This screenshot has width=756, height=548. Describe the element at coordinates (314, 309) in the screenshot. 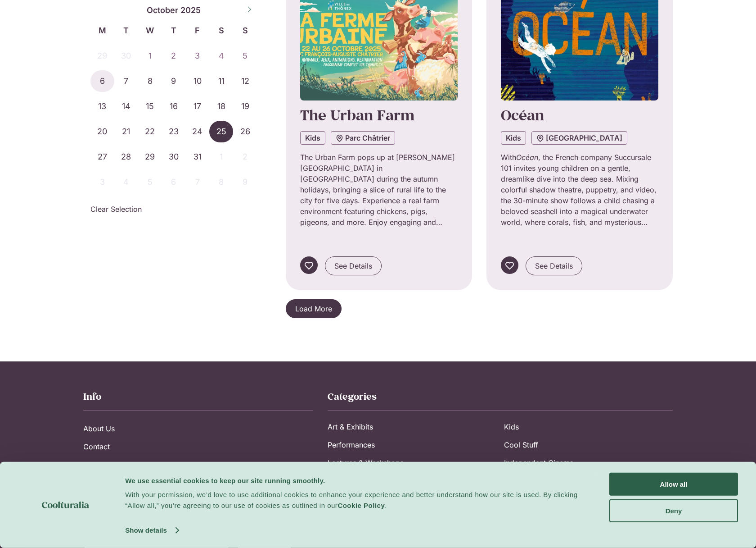

I see `a: Load More` at that location.